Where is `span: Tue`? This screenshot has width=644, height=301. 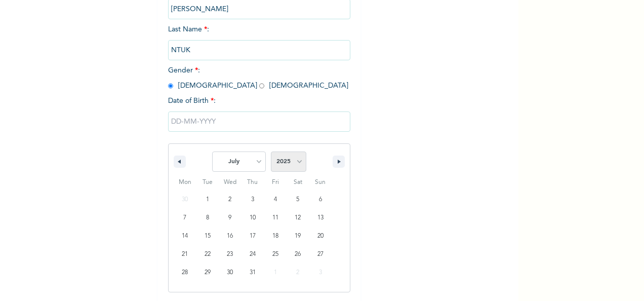 span: Tue is located at coordinates (208, 183).